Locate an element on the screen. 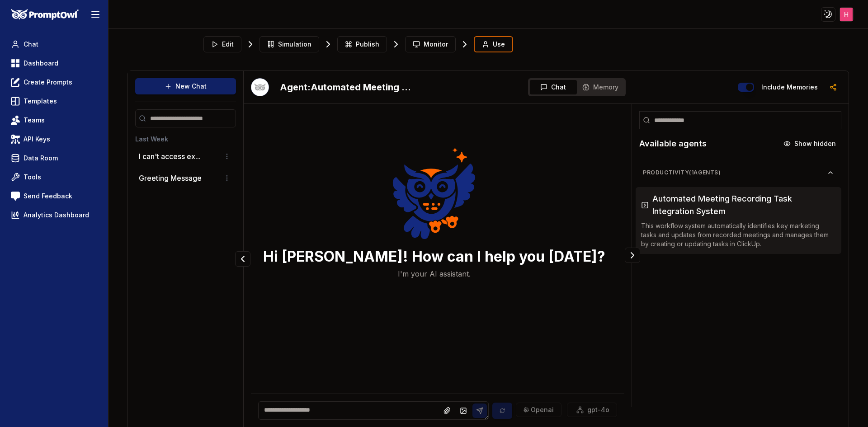  p: I'm your AI assistant. is located at coordinates (434, 274).